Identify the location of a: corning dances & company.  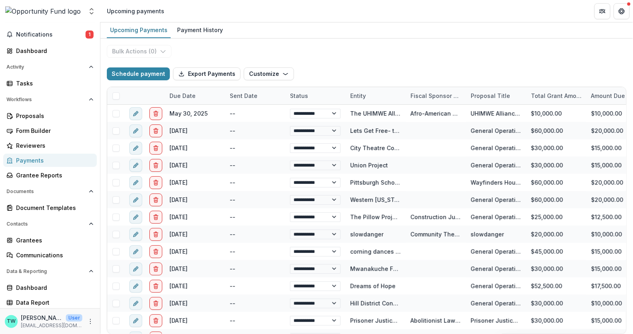
(389, 252).